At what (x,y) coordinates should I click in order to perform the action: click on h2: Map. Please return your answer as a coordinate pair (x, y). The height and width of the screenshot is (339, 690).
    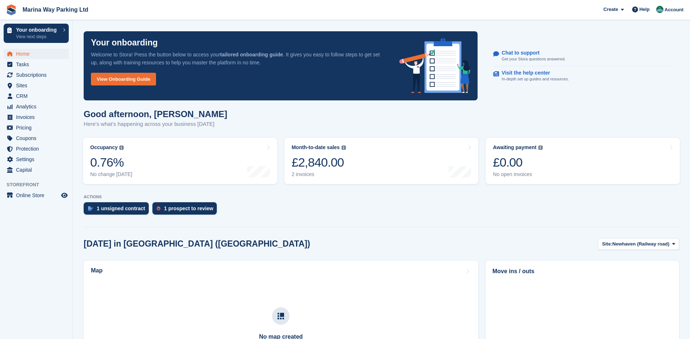
    Looking at the image, I should click on (97, 270).